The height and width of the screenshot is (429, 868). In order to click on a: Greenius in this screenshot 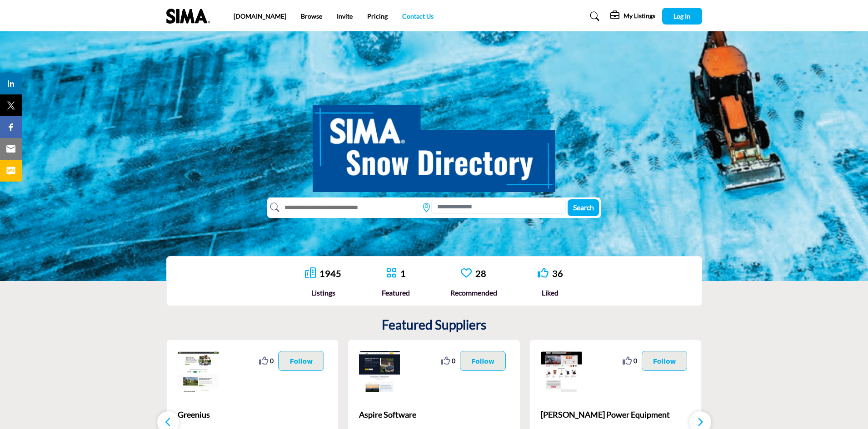, I will do `click(253, 415)`.